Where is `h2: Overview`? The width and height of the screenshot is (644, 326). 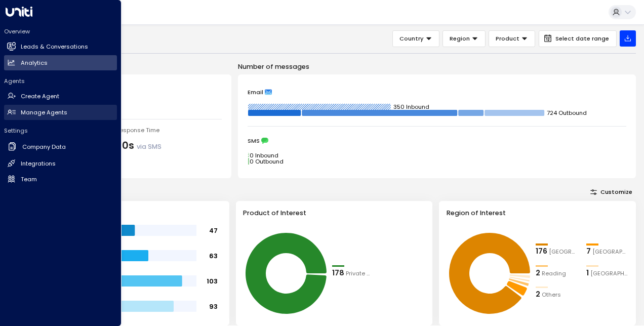
h2: Overview is located at coordinates (60, 31).